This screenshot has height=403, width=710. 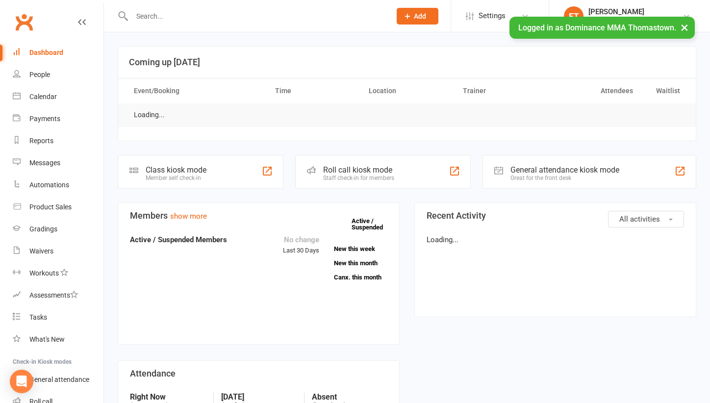 I want to click on a: Product Sales, so click(x=58, y=207).